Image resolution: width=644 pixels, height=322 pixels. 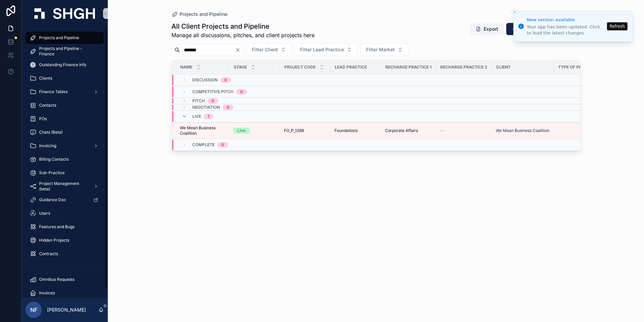 What do you see at coordinates (54, 159) in the screenshot?
I see `span: Billing Contacts` at bounding box center [54, 159].